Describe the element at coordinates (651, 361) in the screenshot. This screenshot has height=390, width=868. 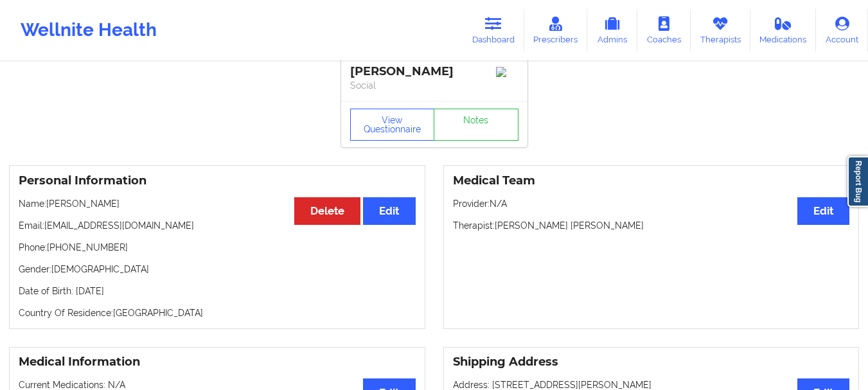
I see `h3: Shipping Address` at that location.